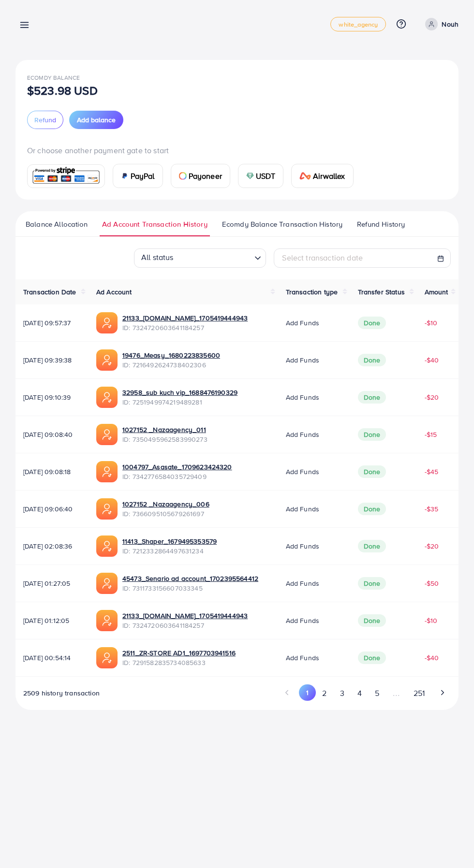 Image resolution: width=474 pixels, height=868 pixels. What do you see at coordinates (179, 653) in the screenshot?
I see `a: 2511_ZR-STORE AD1_1697703941516` at bounding box center [179, 653].